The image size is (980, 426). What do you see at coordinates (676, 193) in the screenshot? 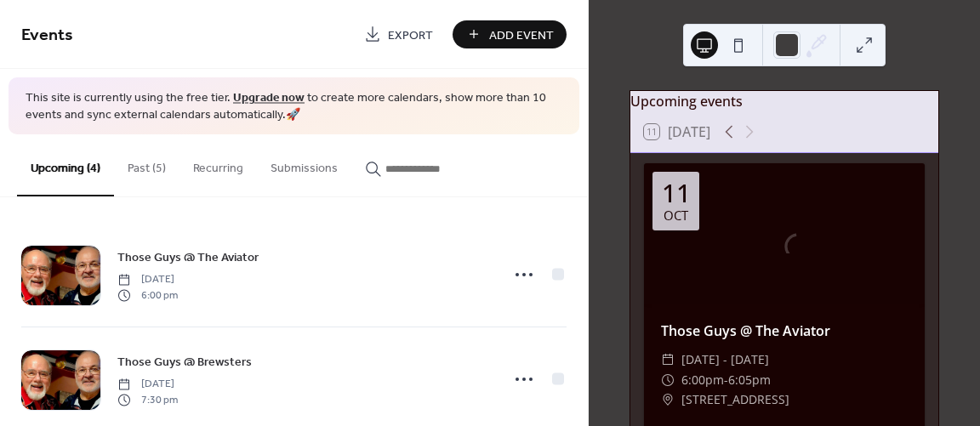
I see `div: 11` at bounding box center [676, 193].